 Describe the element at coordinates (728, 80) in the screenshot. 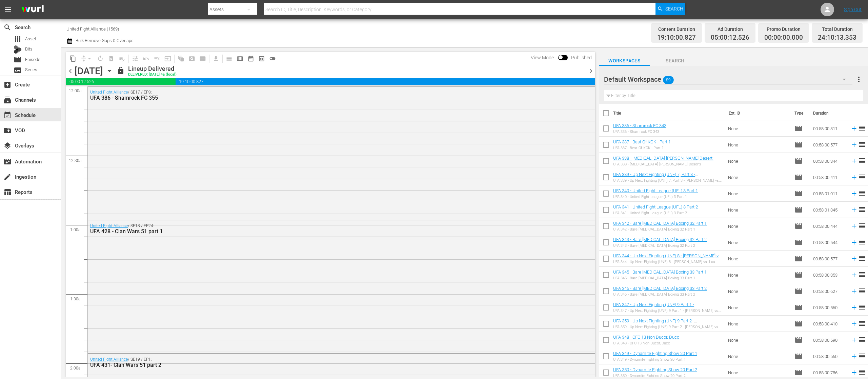

I see `div: Default Workspace` at that location.